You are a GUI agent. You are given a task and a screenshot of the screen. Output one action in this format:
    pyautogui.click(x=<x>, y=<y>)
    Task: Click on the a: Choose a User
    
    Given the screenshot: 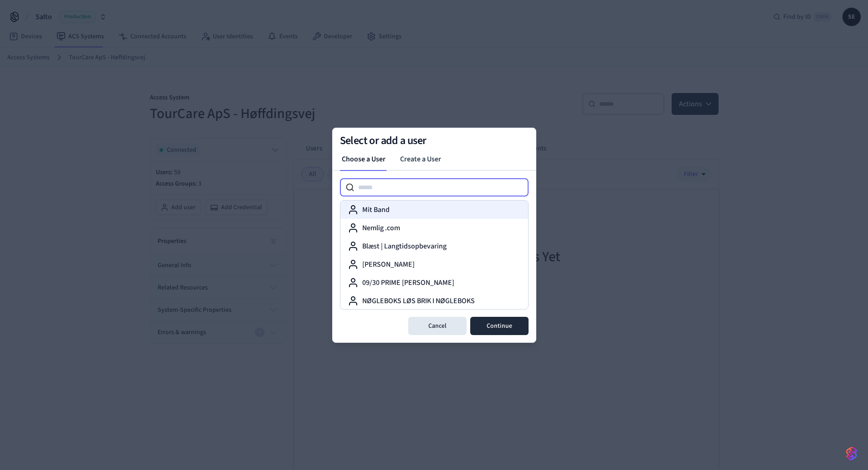 What is the action you would take?
    pyautogui.click(x=363, y=159)
    